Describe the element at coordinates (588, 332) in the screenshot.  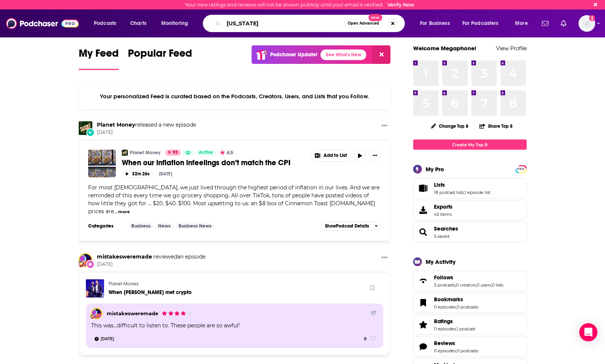
I see `div: Open Intercom Messenger` at that location.